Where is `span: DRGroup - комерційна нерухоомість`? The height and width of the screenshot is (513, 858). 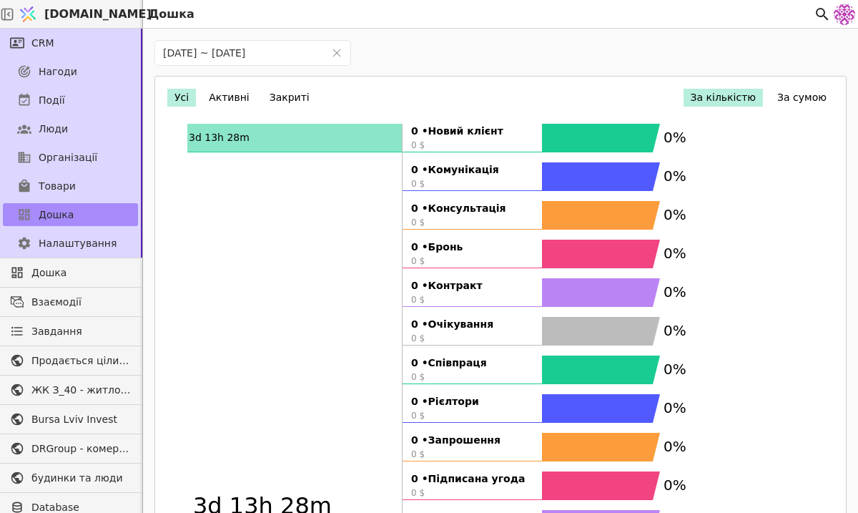
span: DRGroup - комерційна нерухоомість is located at coordinates (81, 448).